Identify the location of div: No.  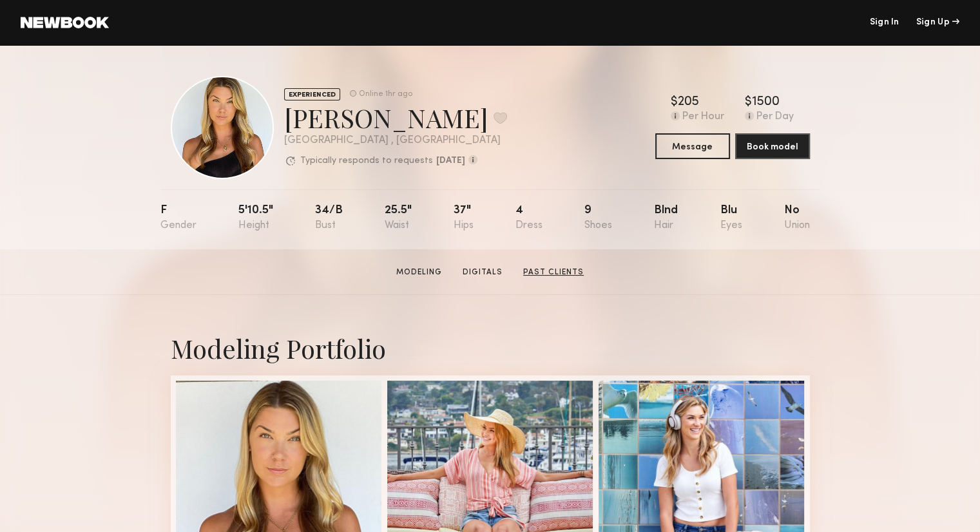
(797, 218).